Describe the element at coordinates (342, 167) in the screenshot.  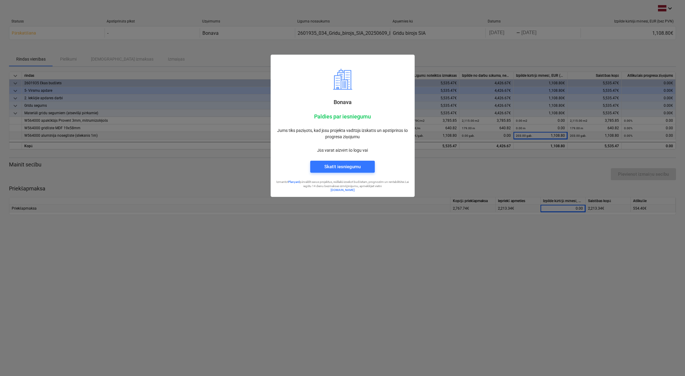
I see `div: Skatīt iesniegumu` at that location.